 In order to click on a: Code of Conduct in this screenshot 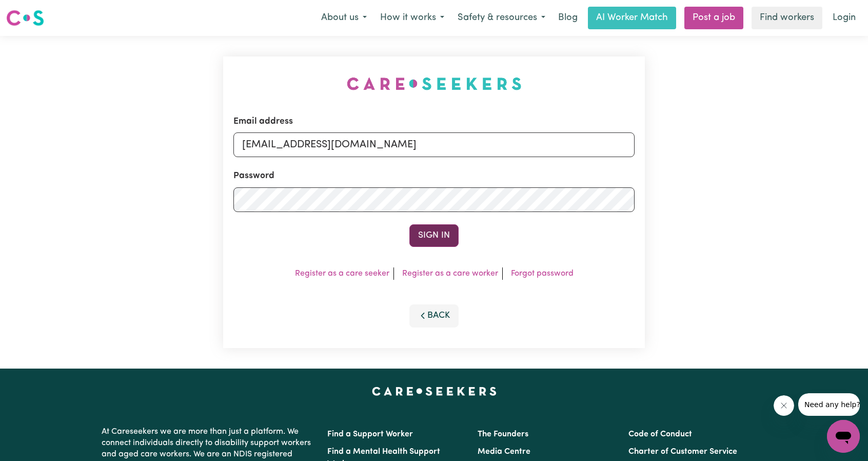, I will do `click(660, 434)`.